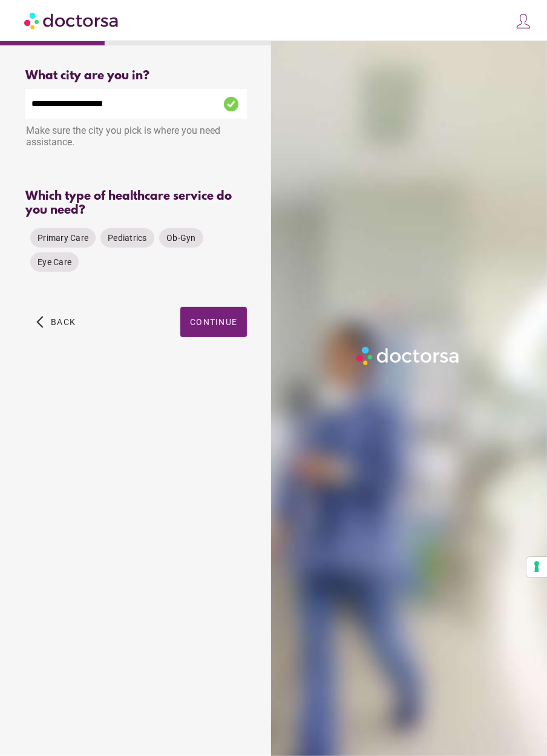 This screenshot has width=547, height=756. What do you see at coordinates (523, 22) in the screenshot?
I see `img: icons8-customer-100.png` at bounding box center [523, 22].